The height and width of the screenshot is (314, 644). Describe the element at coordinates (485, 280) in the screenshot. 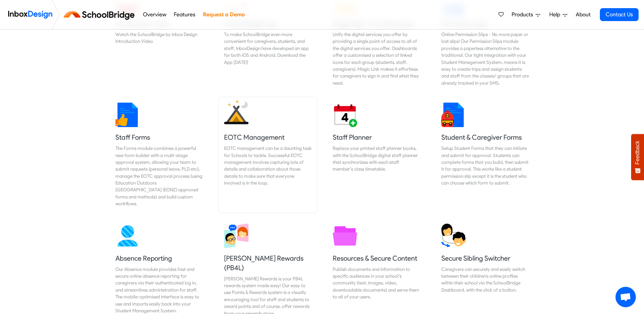

I see `div: Caregivers can securely and easily switch between their children's online profiles within their s...` at that location.